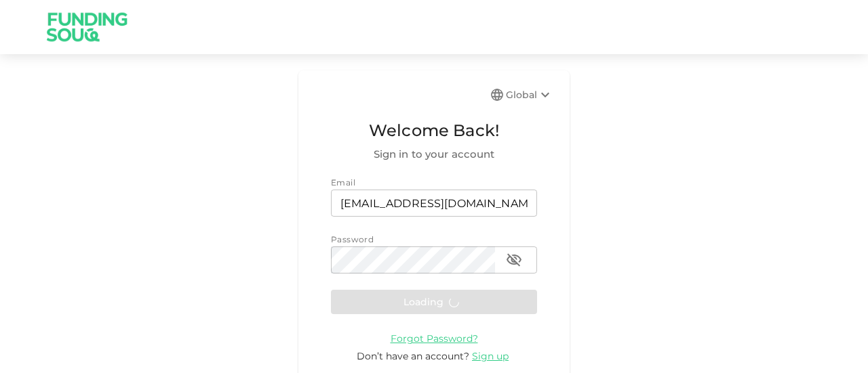 The height and width of the screenshot is (373, 868). I want to click on span: Email, so click(343, 182).